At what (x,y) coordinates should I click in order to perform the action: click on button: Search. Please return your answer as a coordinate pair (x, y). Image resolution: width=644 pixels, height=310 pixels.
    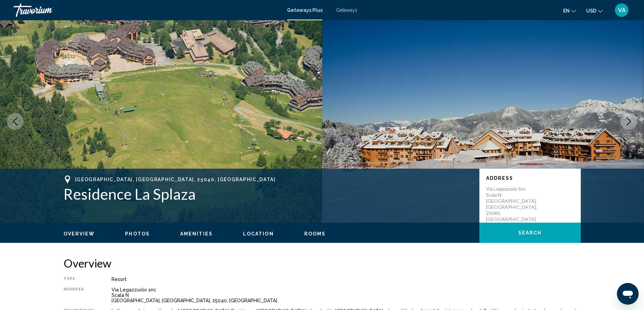
    Looking at the image, I should click on (530, 233).